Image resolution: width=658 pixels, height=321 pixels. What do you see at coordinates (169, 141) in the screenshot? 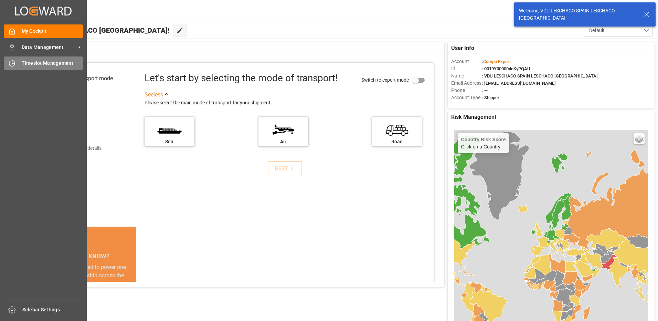
I see `div: Sea` at bounding box center [169, 141].